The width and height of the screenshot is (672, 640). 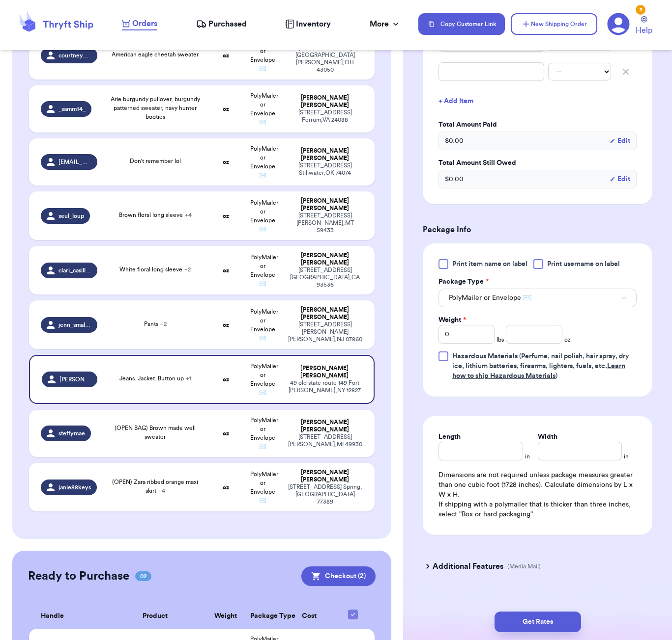 What do you see at coordinates (452, 320) in the screenshot?
I see `label: Weight` at bounding box center [452, 320].